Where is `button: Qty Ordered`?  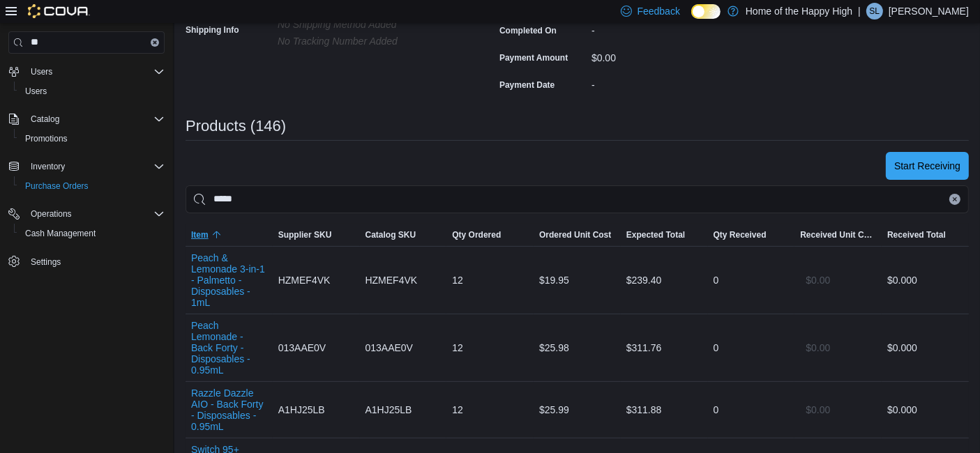 button: Qty Ordered is located at coordinates (489, 235).